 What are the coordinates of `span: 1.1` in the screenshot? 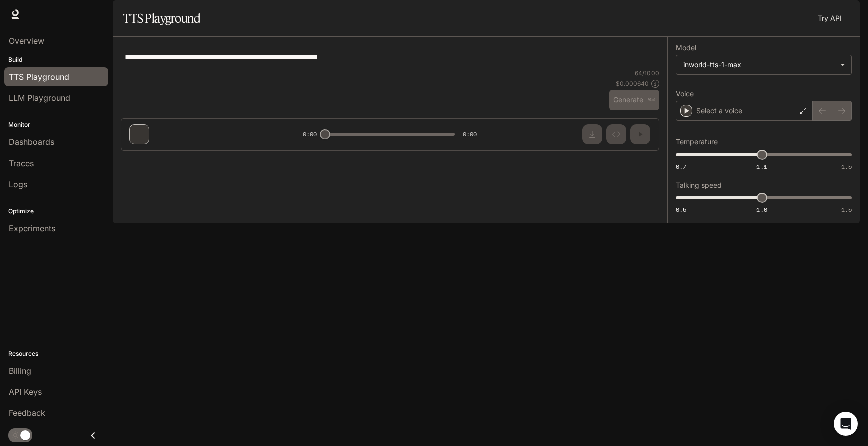 It's located at (761, 166).